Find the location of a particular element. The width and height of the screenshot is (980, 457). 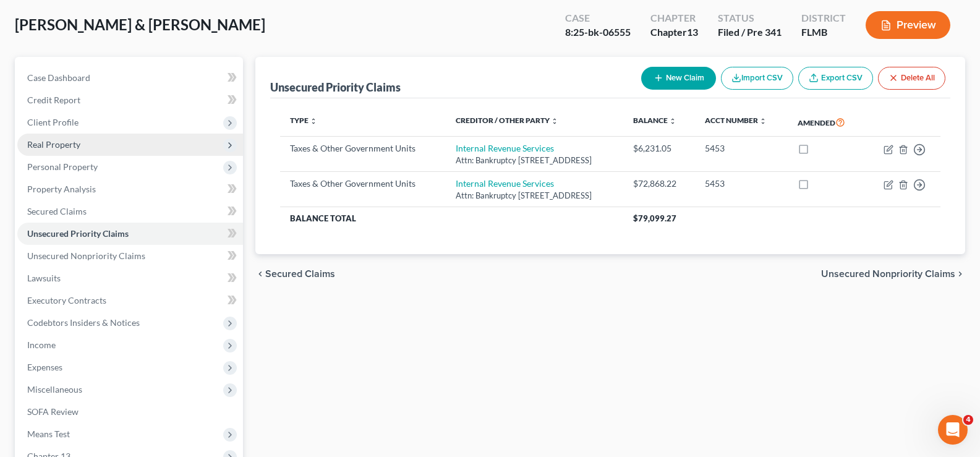

div: FLMB is located at coordinates (823, 32).